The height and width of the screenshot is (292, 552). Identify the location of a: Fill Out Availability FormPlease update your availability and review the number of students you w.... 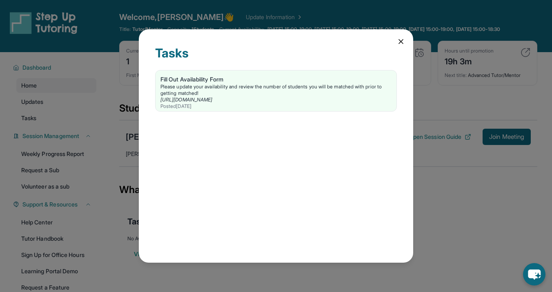
(276, 91).